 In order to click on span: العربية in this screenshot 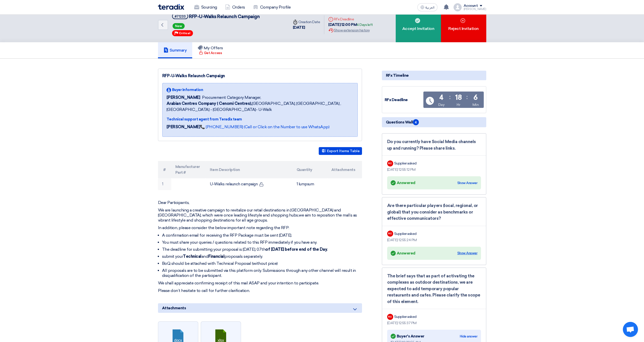, I will do `click(430, 8)`.